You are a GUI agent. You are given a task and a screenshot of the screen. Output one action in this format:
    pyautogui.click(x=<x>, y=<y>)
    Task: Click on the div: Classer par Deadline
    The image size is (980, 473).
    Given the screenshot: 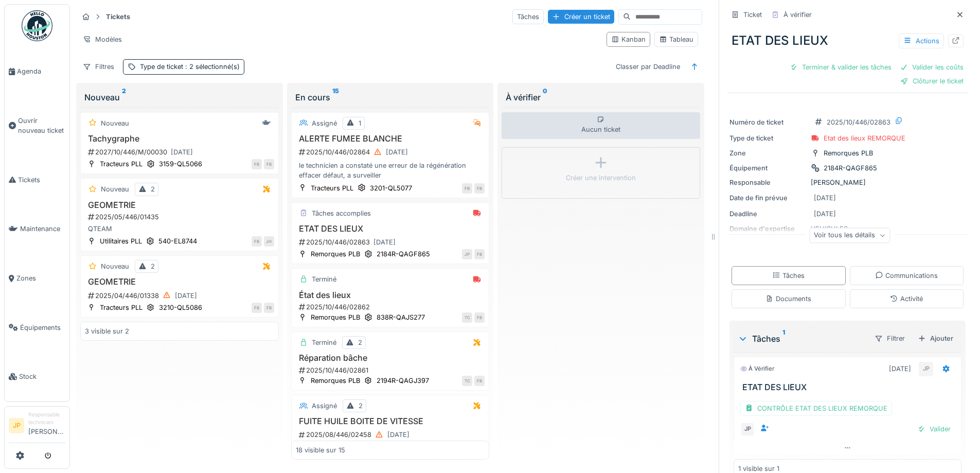 What is the action you would take?
    pyautogui.click(x=647, y=66)
    